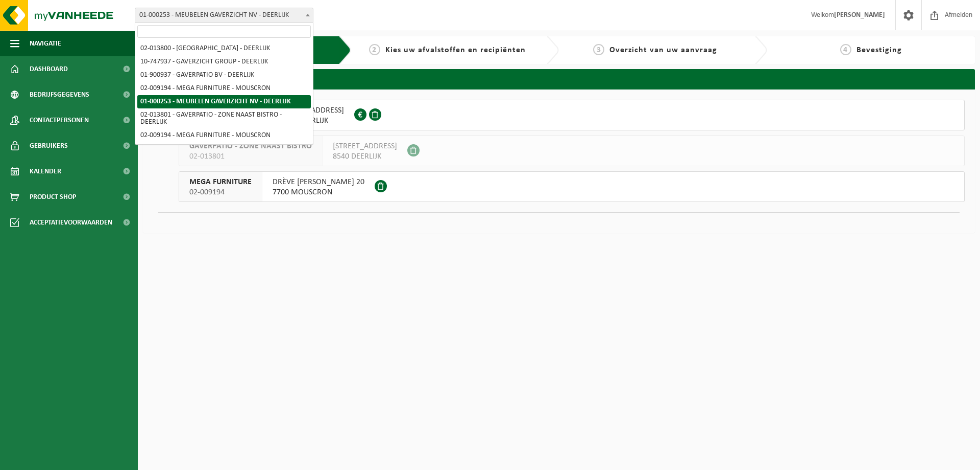  What do you see at coordinates (45, 43) in the screenshot?
I see `span: Navigatie` at bounding box center [45, 43].